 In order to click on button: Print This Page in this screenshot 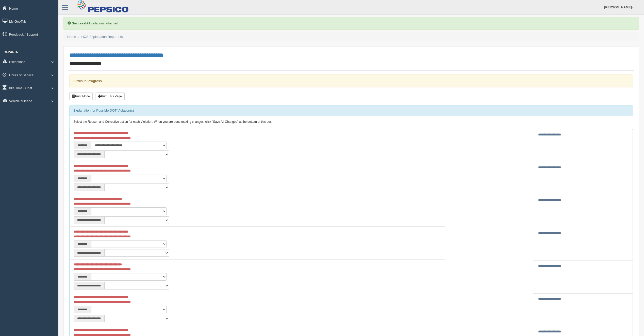, I will do `click(110, 96)`.